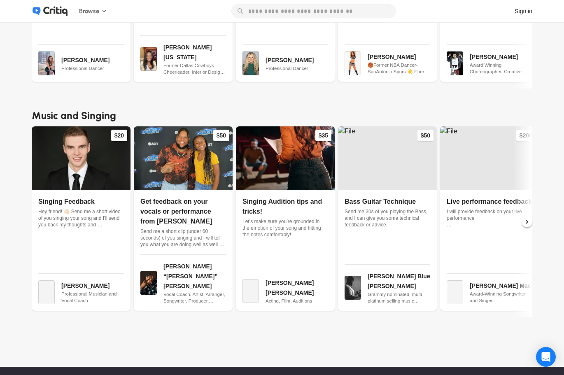 The width and height of the screenshot is (564, 375). Describe the element at coordinates (388, 218) in the screenshot. I see `p: Send me 30s of you playing the Bass, and I can give you some technical feedback or advice.` at that location.